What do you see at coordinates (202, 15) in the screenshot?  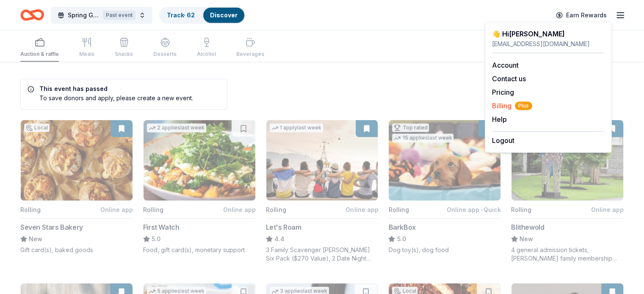 I see `button: Track· 62Discover` at bounding box center [202, 15].